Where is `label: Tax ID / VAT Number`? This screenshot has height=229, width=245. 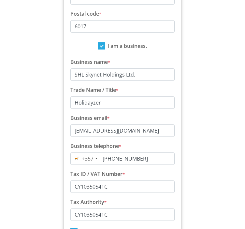
label: Tax ID / VAT Number is located at coordinates (97, 174).